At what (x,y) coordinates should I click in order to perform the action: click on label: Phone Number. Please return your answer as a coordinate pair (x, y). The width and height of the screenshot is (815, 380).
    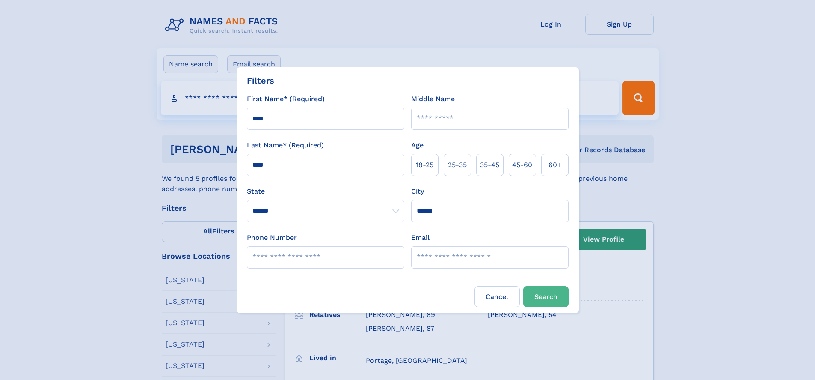
    Looking at the image, I should click on (272, 238).